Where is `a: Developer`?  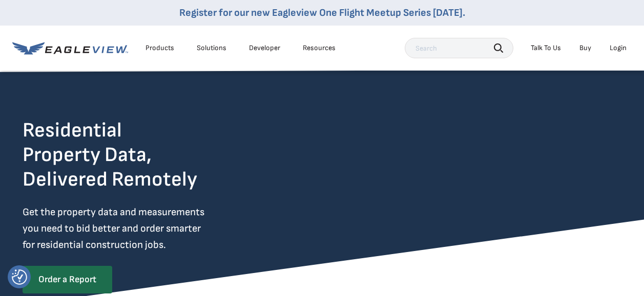
a: Developer is located at coordinates (264, 48).